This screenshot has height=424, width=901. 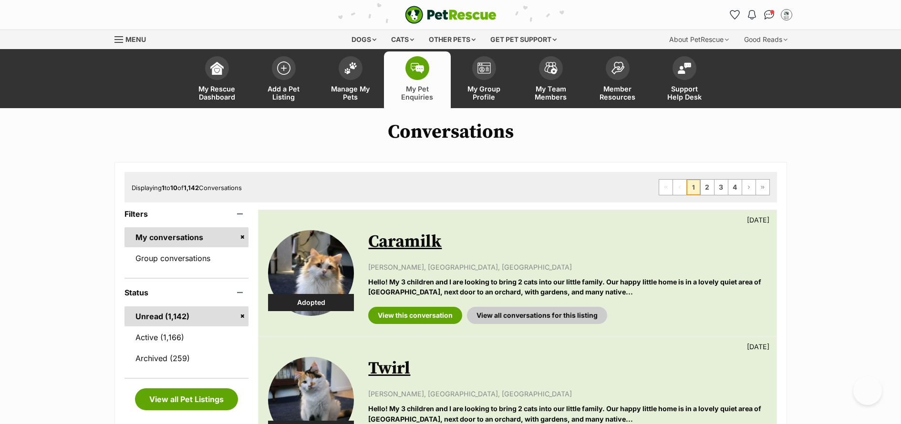 What do you see at coordinates (452, 40) in the screenshot?
I see `div: Other pets` at bounding box center [452, 40].